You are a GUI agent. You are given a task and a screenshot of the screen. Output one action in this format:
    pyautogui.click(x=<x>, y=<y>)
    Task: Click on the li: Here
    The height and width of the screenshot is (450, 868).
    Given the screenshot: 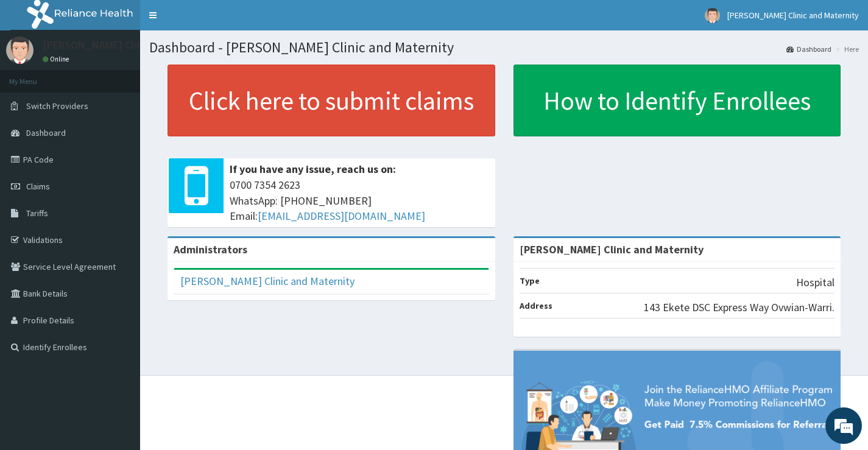 What is the action you would take?
    pyautogui.click(x=845, y=49)
    